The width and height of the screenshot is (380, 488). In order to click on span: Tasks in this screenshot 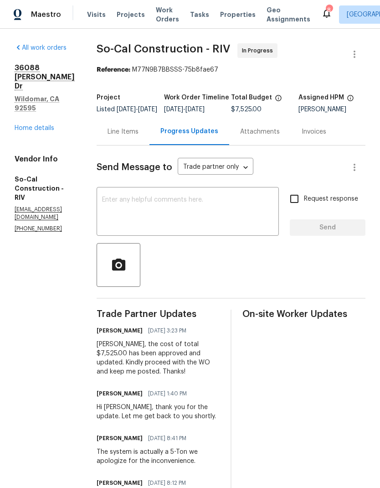, I will do `click(200, 15)`.